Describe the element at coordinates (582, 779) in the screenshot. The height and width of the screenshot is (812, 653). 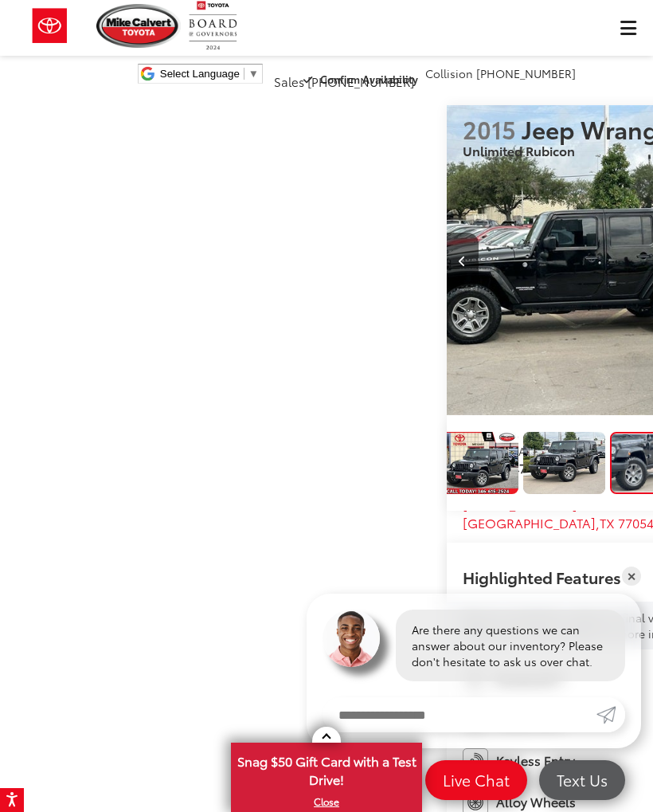
I see `span: Text Us` at that location.